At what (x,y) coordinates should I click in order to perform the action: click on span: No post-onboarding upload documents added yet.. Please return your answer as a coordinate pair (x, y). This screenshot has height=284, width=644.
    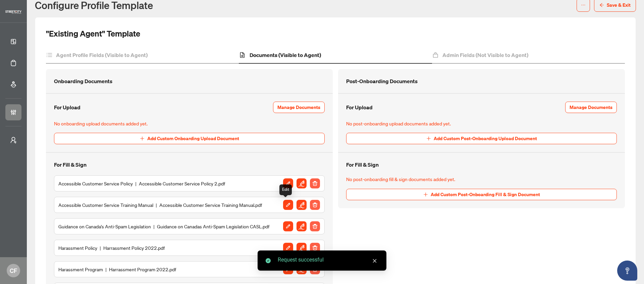
    Looking at the image, I should click on (481, 123).